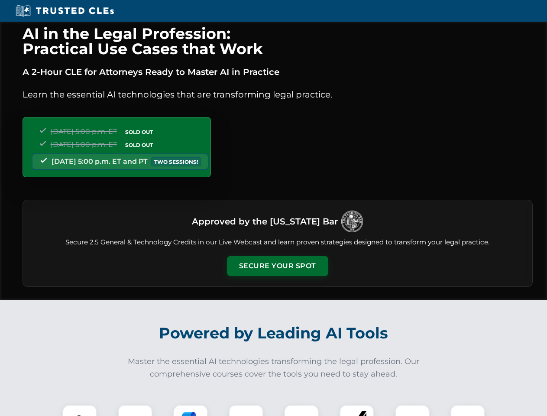  I want to click on img: Logo, so click(352, 221).